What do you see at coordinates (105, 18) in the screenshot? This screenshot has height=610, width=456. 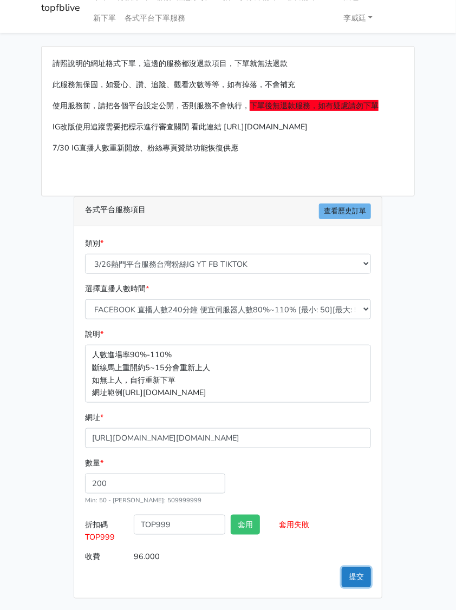 I see `a: 新下單` at bounding box center [105, 18].